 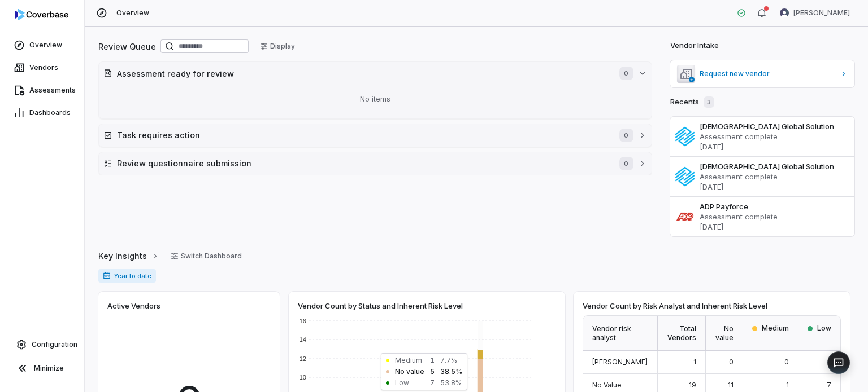 What do you see at coordinates (767, 74) in the screenshot?
I see `span: Request new vendor` at bounding box center [767, 74].